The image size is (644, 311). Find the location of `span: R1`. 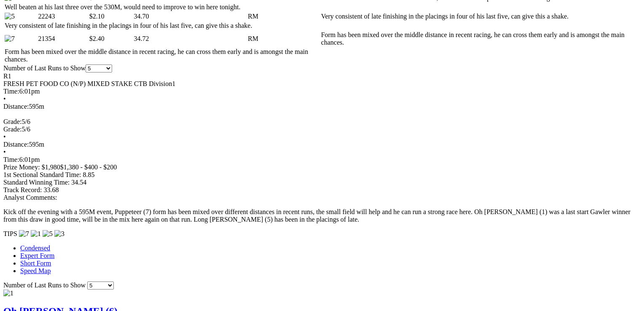

span: R1 is located at coordinates (7, 76).